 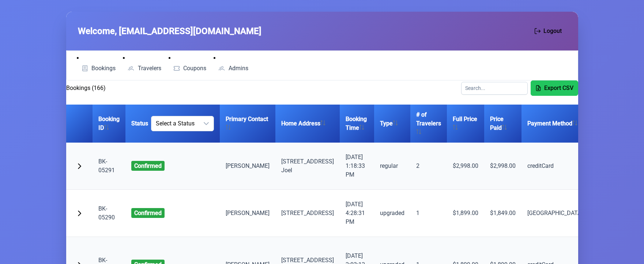 I want to click on td: upgraded, so click(x=392, y=213).